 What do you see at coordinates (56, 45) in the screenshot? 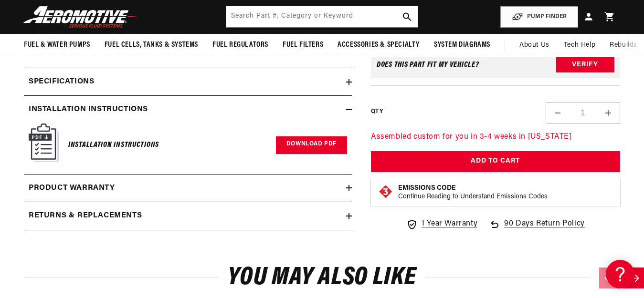
I see `summary: Fuel & Water Pumps` at bounding box center [56, 45].